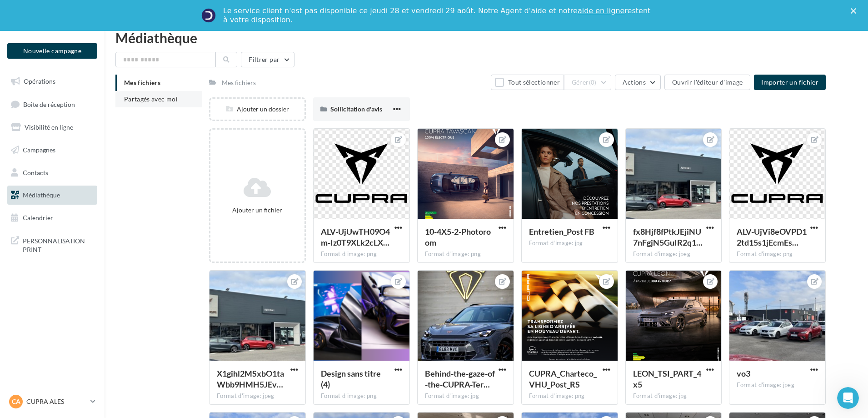 This screenshot has width=868, height=418. I want to click on img: Profile image for Service-Client, so click(208, 15).